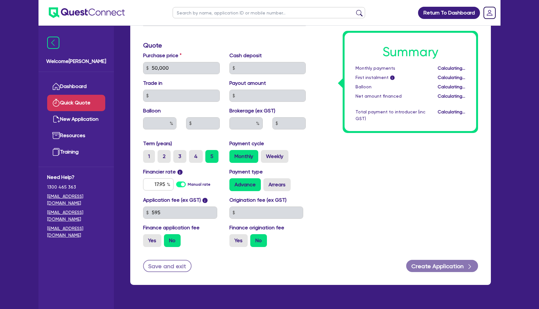 The image size is (539, 309). Describe the element at coordinates (258, 200) in the screenshot. I see `label: Origination fee (ex GST)` at that location.